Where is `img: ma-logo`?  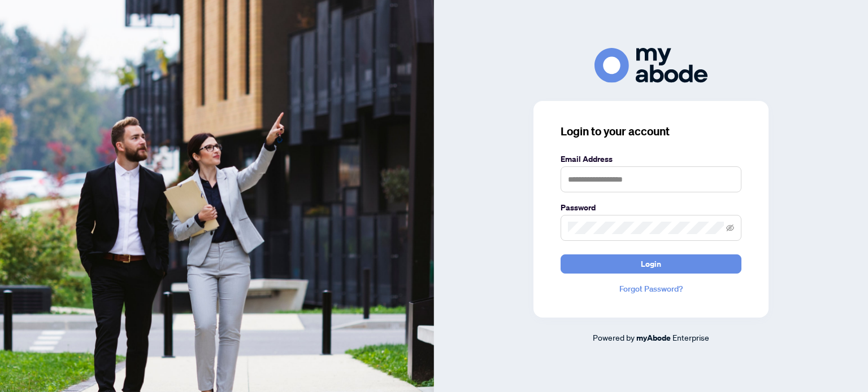
img: ma-logo is located at coordinates (651, 65).